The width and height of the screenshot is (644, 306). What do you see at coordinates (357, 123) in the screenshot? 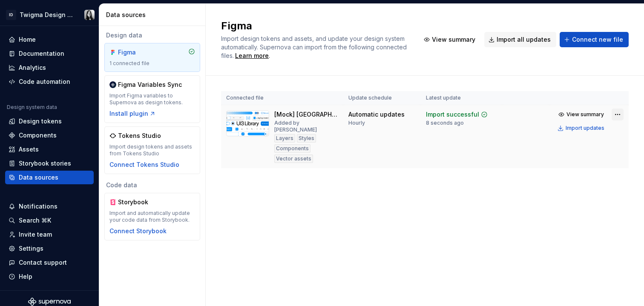
I see `div: Hourly` at bounding box center [357, 123].